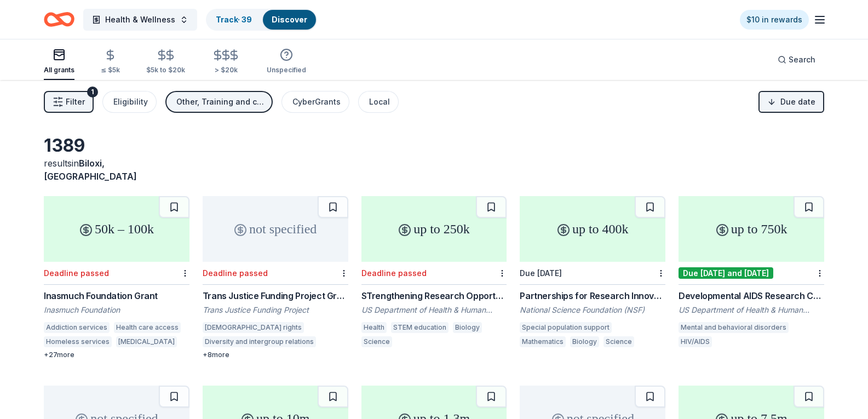  Describe the element at coordinates (434, 229) in the screenshot. I see `div: up to 250k` at that location.